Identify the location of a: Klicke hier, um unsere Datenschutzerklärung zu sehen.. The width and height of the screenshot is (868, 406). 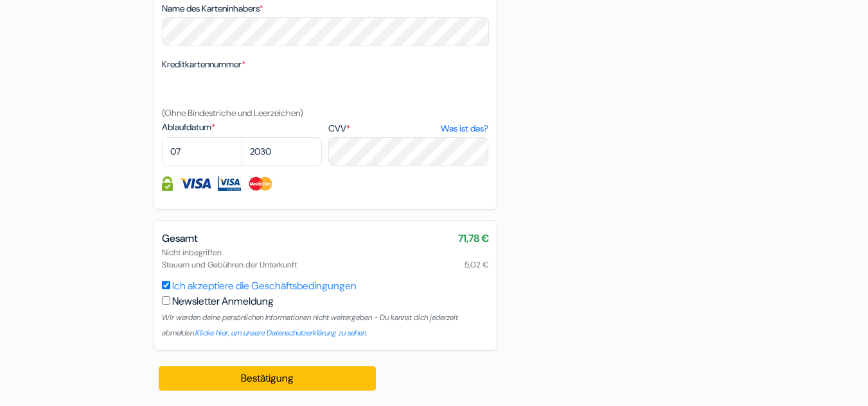
(282, 333).